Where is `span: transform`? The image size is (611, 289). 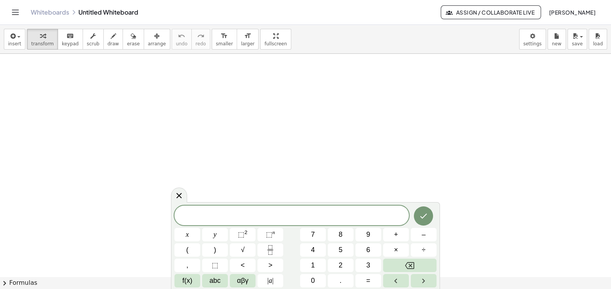
span: transform is located at coordinates (42, 44).